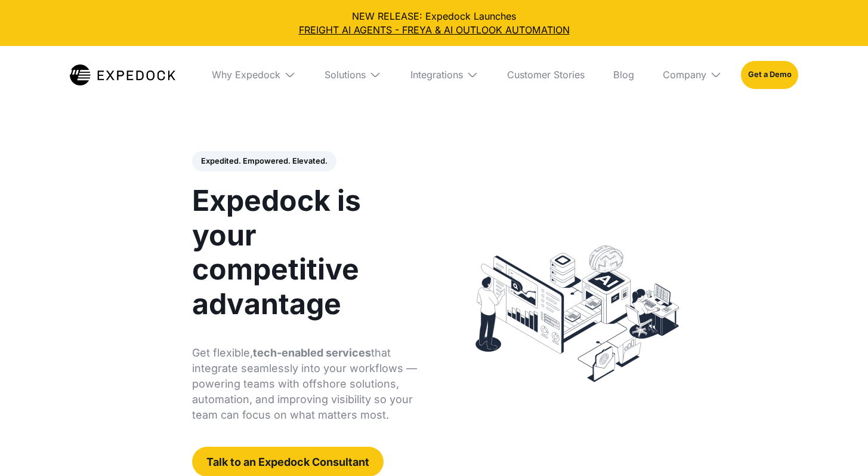 This screenshot has width=868, height=476. Describe the element at coordinates (306, 384) in the screenshot. I see `p: Get flexible, that integrate seamlessly into your workflows — powering teams with offshore soluti...` at that location.